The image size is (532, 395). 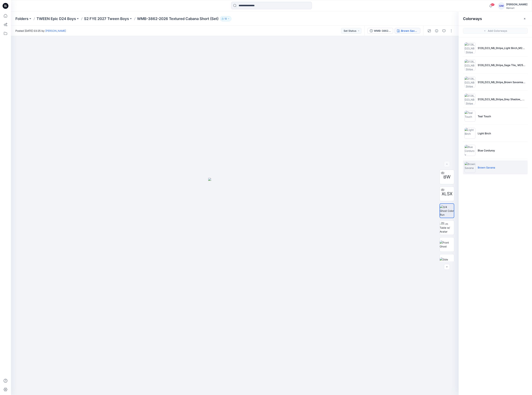 What do you see at coordinates (447, 194) in the screenshot?
I see `span: XLSX` at bounding box center [447, 194].